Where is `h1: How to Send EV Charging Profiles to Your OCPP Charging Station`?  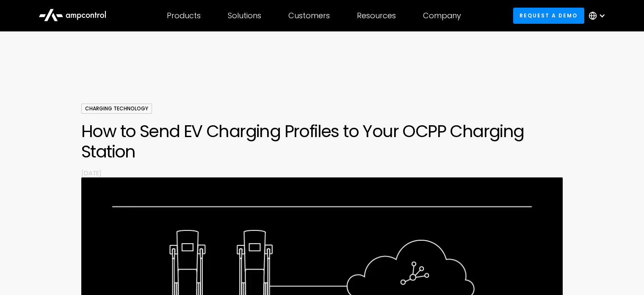 h1: How to Send EV Charging Profiles to Your OCPP Charging Station is located at coordinates (322, 141).